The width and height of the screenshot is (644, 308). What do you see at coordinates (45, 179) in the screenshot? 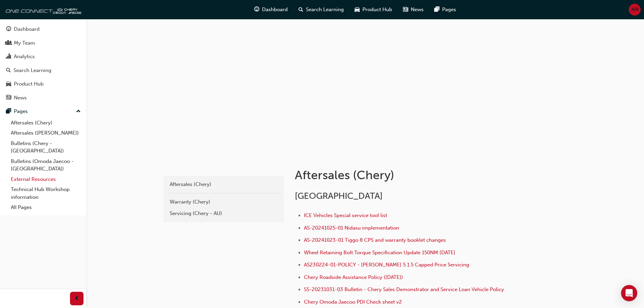
I see `a: External Resources` at bounding box center [45, 179].